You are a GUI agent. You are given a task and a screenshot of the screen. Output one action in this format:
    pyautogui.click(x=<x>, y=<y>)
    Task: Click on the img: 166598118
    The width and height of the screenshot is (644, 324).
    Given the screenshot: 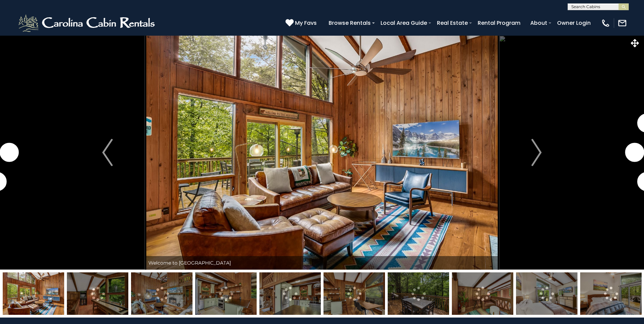 What is the action you would take?
    pyautogui.click(x=354, y=294)
    